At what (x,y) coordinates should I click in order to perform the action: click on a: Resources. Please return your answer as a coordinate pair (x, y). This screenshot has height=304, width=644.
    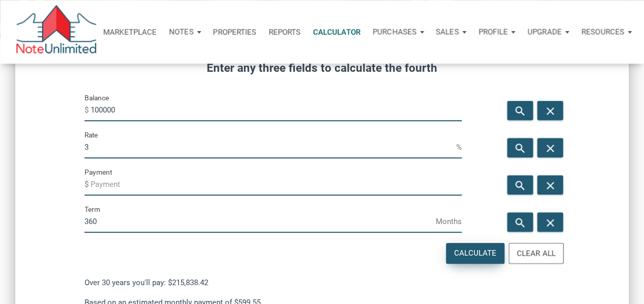
    Looking at the image, I should click on (606, 32).